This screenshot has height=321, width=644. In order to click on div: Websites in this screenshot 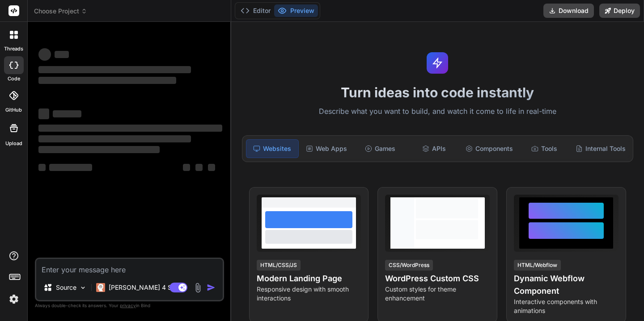, I will do `click(273, 149)`.